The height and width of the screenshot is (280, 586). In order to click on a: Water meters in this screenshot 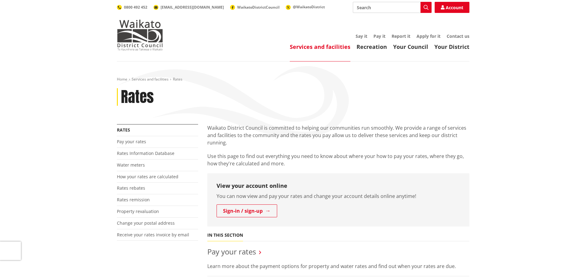, I will do `click(131, 165)`.